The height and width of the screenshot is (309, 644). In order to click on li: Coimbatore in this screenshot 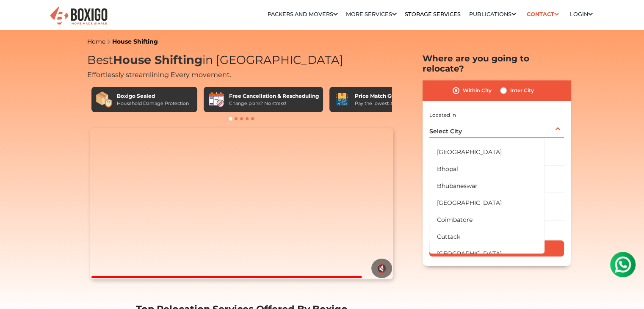, I will do `click(487, 219)`.